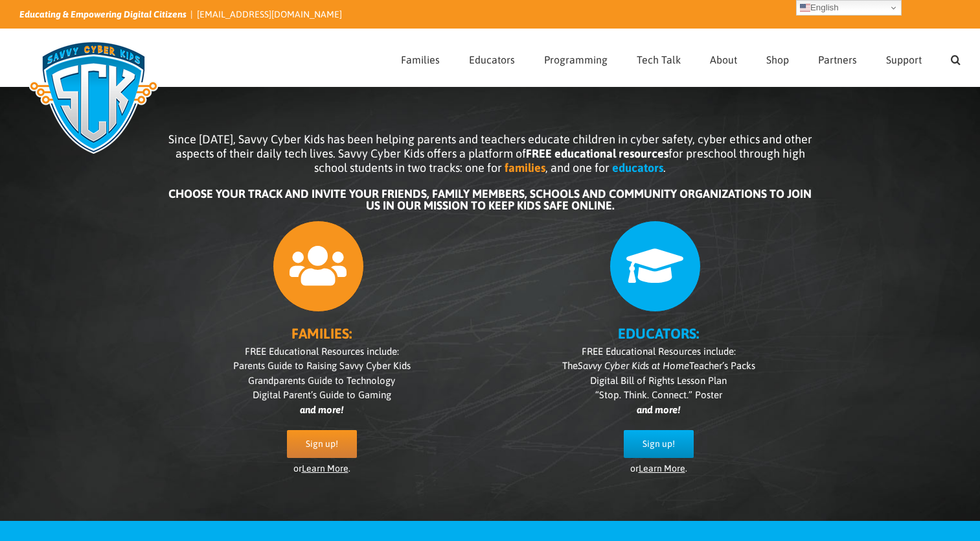 The width and height of the screenshot is (980, 541). I want to click on span: “Stop. Think. Connect.” Poster, so click(659, 394).